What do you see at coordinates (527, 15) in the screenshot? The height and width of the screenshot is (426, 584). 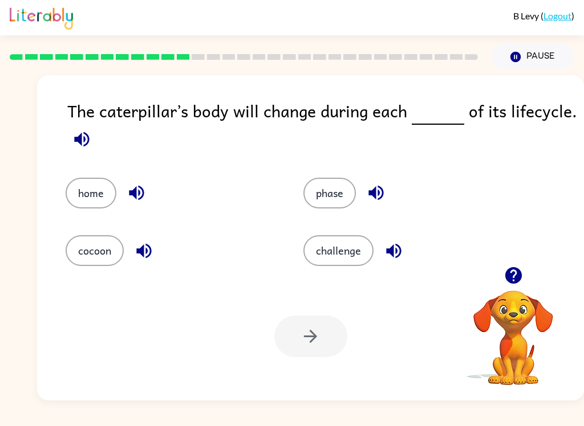 I see `span: B Levy` at bounding box center [527, 15].